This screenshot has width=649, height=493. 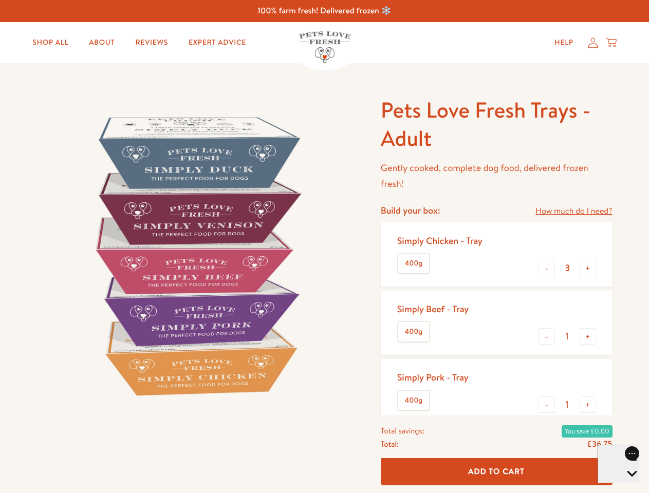 What do you see at coordinates (151, 43) in the screenshot?
I see `a: Reviews` at bounding box center [151, 43].